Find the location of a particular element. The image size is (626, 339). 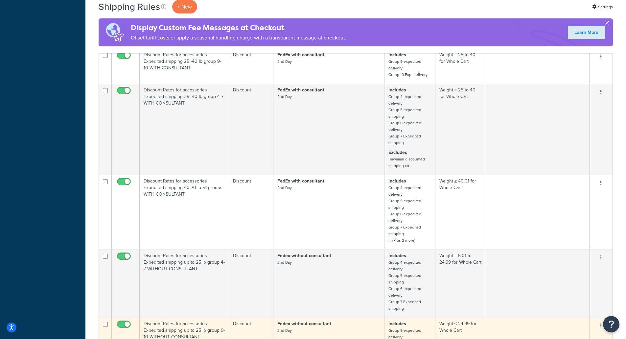

td: Discount Rates for accessories Expedited shipping up to 25 lb group 4-7 WITHOUT CONSULTANT is located at coordinates (184, 283).